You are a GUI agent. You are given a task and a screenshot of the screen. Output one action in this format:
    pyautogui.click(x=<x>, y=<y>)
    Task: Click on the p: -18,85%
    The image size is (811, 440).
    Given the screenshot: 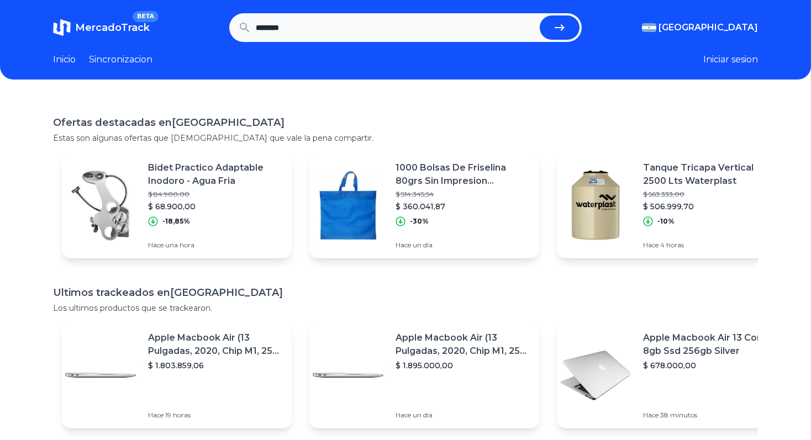 What is the action you would take?
    pyautogui.click(x=176, y=222)
    